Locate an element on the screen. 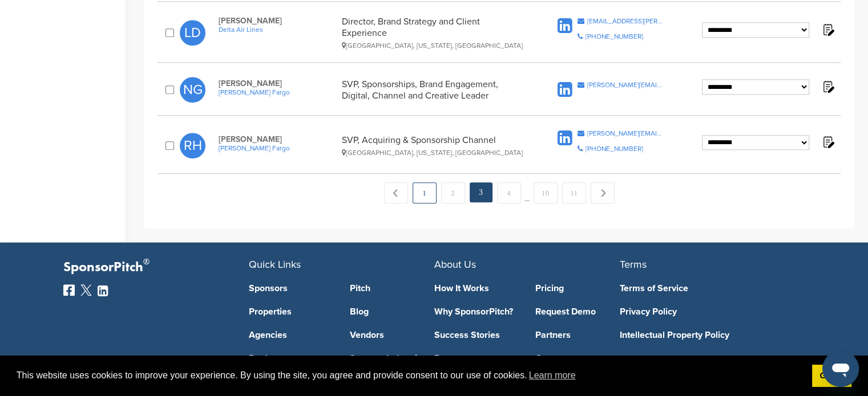 Image resolution: width=868 pixels, height=396 pixels. a: Agencies is located at coordinates (291, 335).